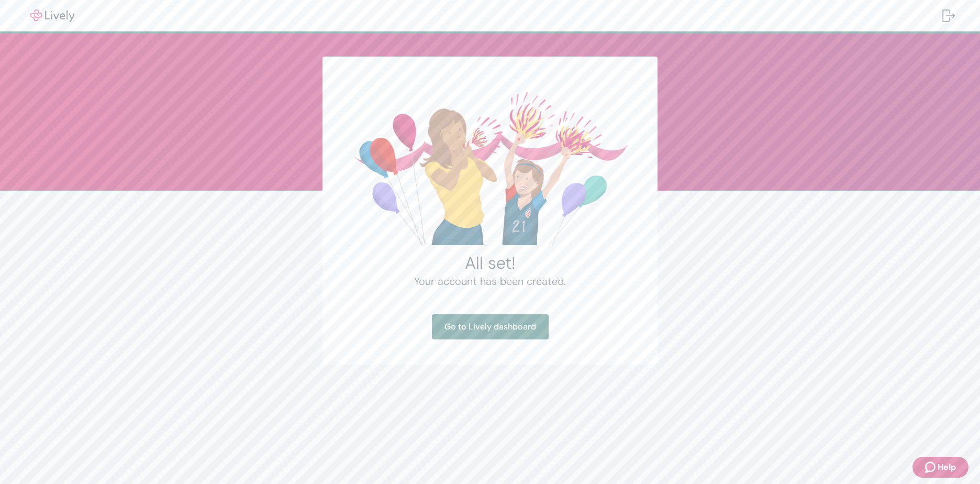 The height and width of the screenshot is (484, 980). I want to click on svg: Zendesk support icon, so click(931, 467).